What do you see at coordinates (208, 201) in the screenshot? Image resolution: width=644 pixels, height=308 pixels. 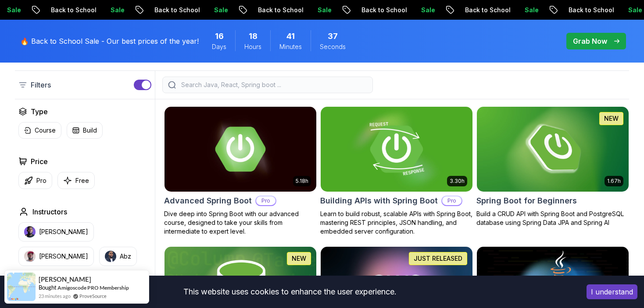 I see `h2: Advanced Spring Boot` at bounding box center [208, 201].